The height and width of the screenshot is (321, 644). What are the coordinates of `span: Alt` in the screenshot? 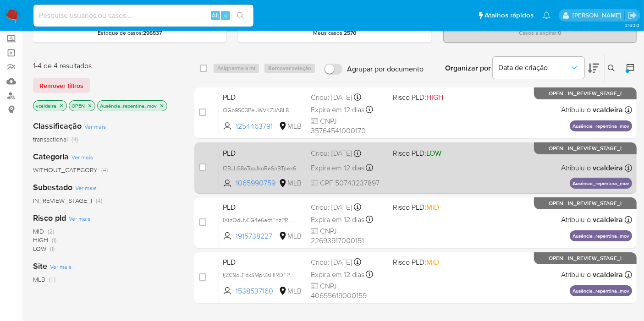 It's located at (216, 15).